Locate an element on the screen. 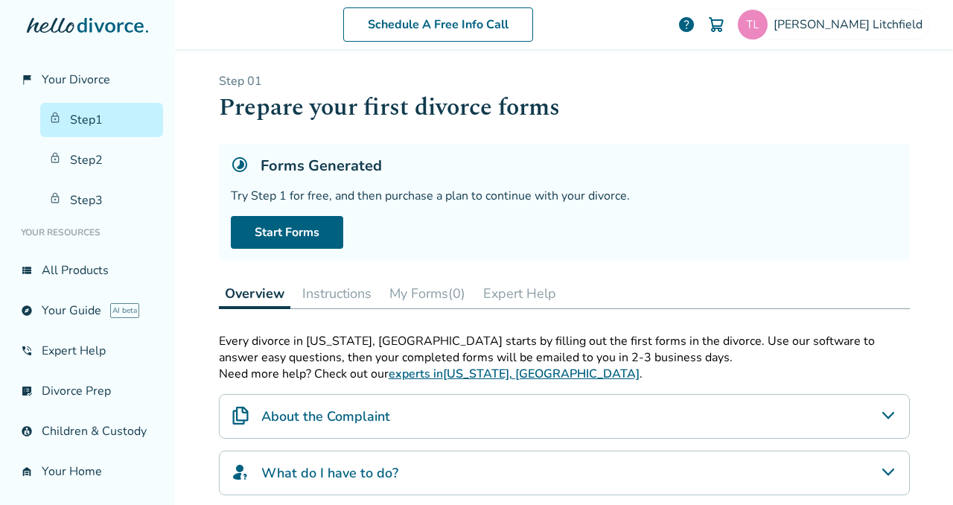 The image size is (953, 505). a: flag_2Your Divorce is located at coordinates (87, 80).